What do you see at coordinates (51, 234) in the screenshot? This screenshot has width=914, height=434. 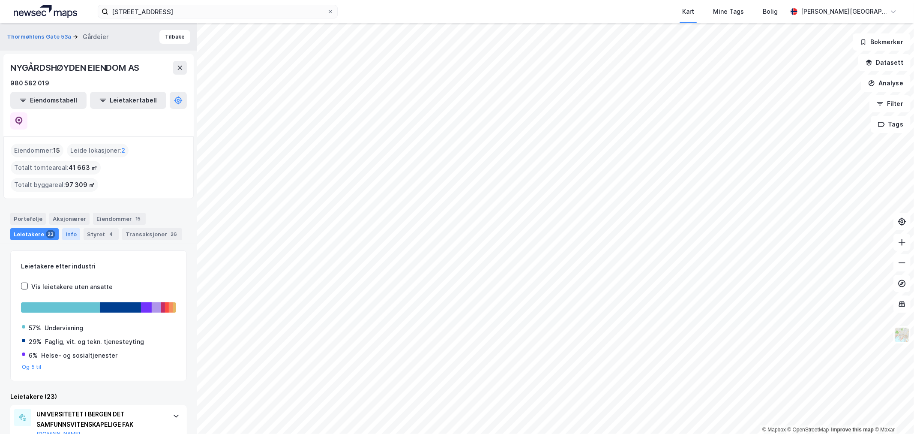 I see `div: 23` at bounding box center [51, 234].